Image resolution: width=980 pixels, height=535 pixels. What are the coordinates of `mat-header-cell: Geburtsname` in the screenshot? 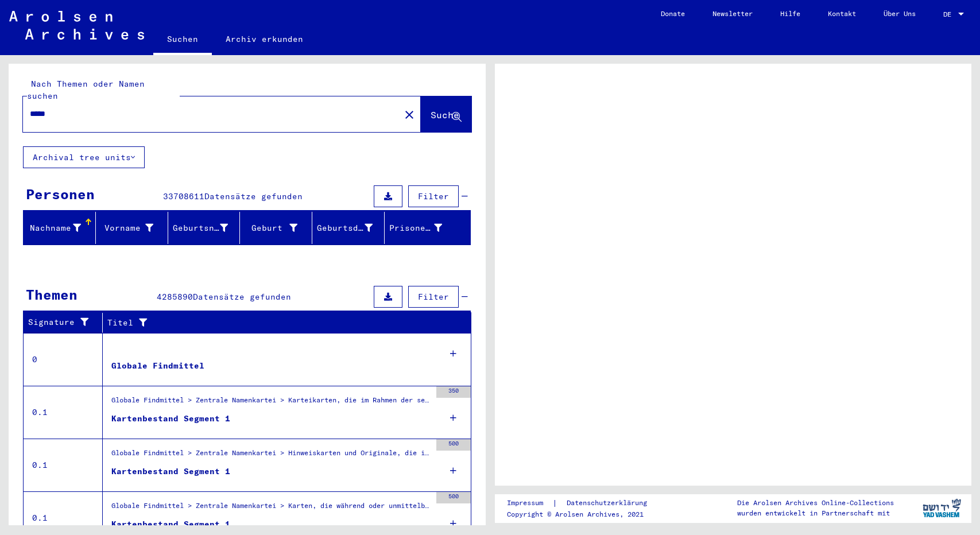 It's located at (204, 228).